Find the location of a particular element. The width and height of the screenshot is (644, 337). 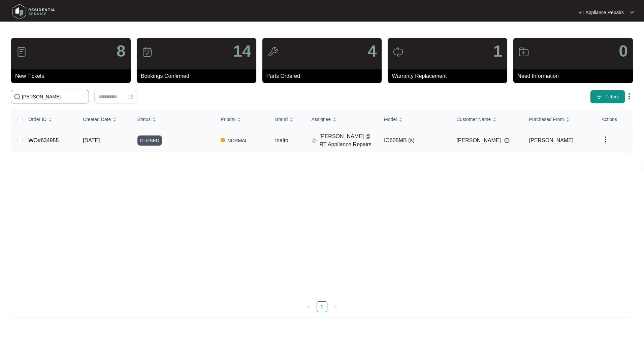

span: right is located at coordinates (335, 307).